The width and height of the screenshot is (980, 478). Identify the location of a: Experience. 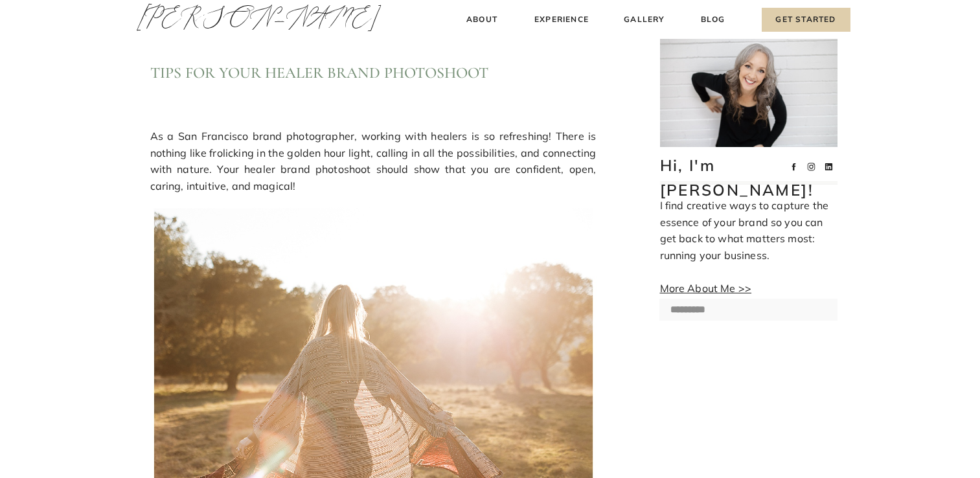
(562, 19).